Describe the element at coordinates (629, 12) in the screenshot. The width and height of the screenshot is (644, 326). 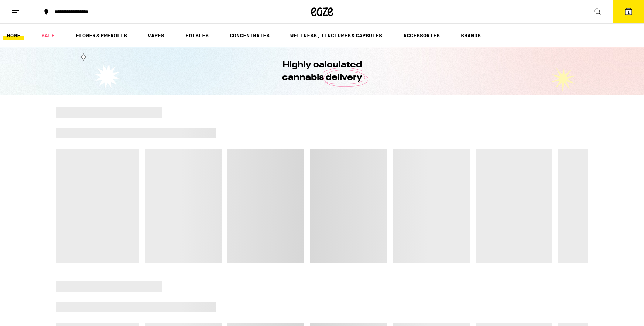
I see `span: 1` at that location.